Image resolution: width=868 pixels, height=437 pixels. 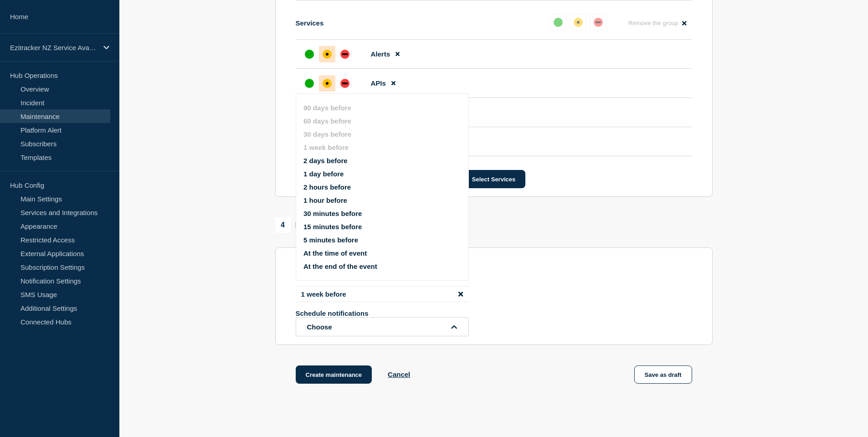 What do you see at coordinates (399, 374) in the screenshot?
I see `button: Cancel` at bounding box center [399, 374].